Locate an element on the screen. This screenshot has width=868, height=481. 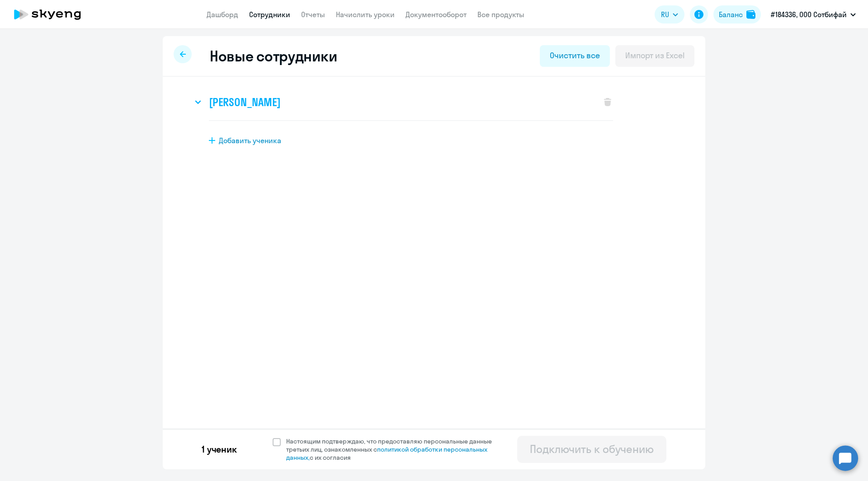
div: Импорт из Excel is located at coordinates (655, 55).